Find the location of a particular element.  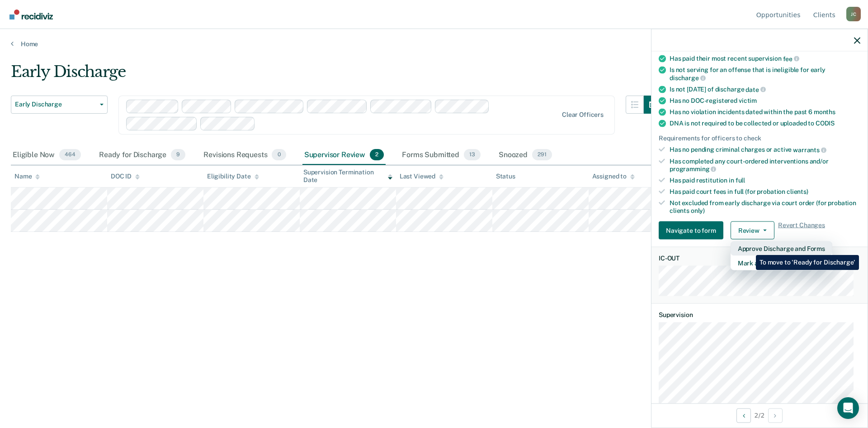

dt: IC-OUT is located at coordinates (760, 258).